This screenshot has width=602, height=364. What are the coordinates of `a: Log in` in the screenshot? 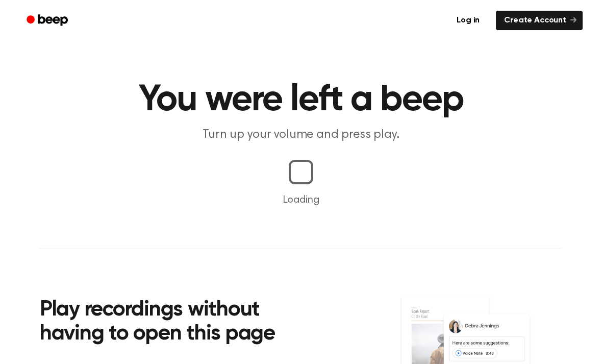 It's located at (468, 20).